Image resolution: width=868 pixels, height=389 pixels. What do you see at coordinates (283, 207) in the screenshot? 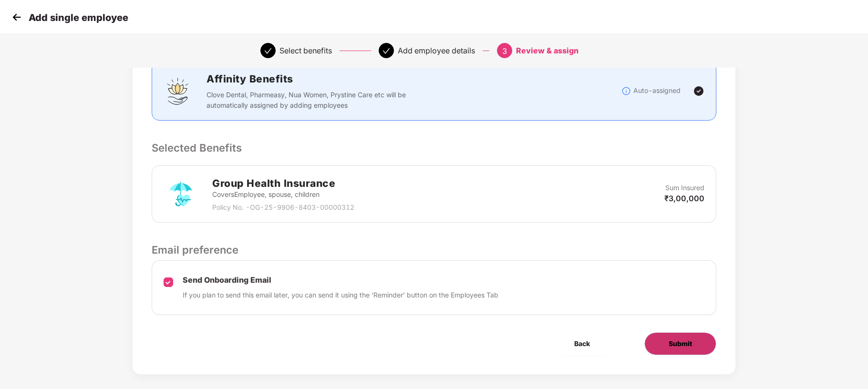
I see `p: Policy No. - OG-25-9906-8403-00000312` at bounding box center [283, 207].